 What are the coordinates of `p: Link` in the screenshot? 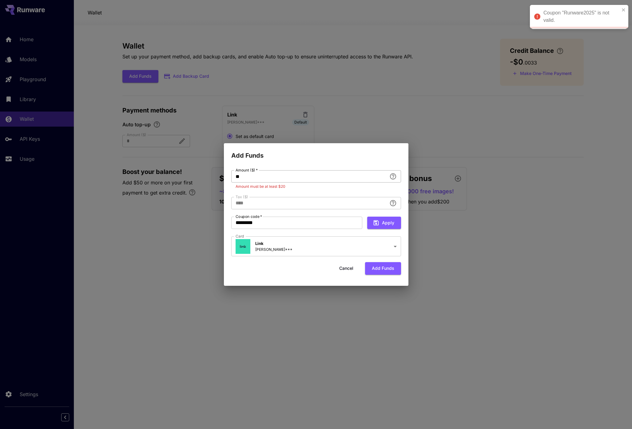 It's located at (274, 244).